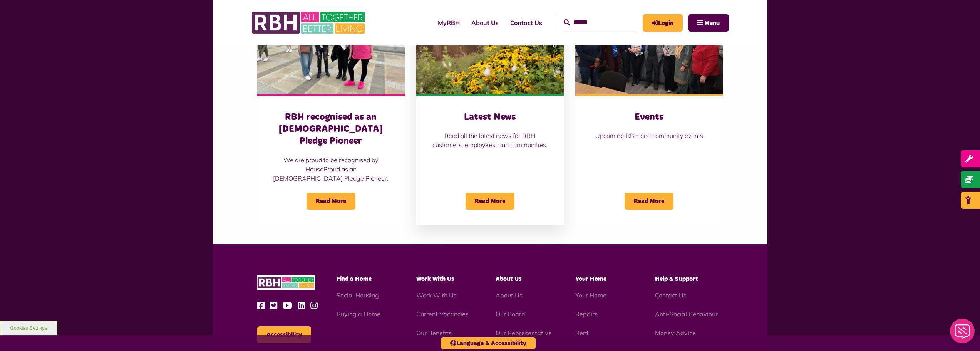 This screenshot has width=980, height=351. What do you see at coordinates (358, 314) in the screenshot?
I see `a: Buying a Home` at bounding box center [358, 314].